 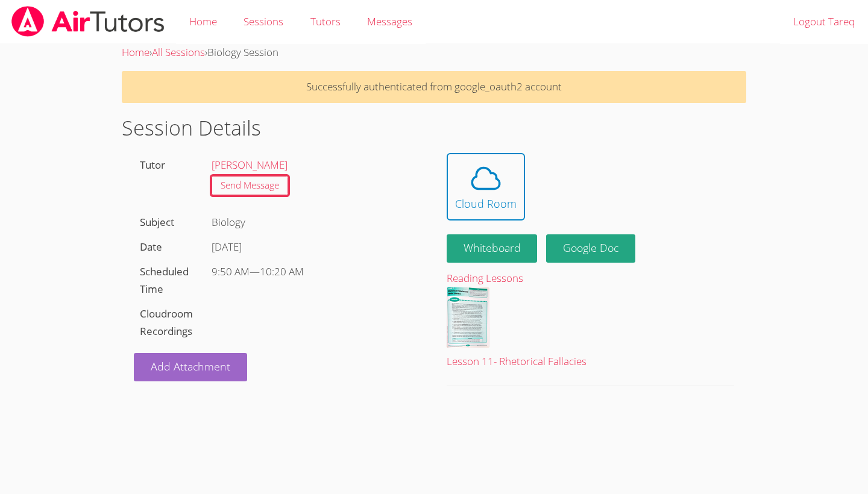 What do you see at coordinates (88, 21) in the screenshot?
I see `img: airtutors_banner-c4298cdbf04f3fff15de1276eac7730deb9818008684d7c2e4769d2f7ddbe033.png` at bounding box center [88, 21].